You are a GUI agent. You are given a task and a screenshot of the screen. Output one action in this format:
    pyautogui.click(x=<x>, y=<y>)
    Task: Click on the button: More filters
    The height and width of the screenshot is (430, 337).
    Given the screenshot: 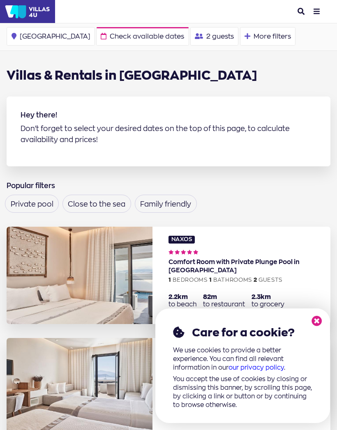 What is the action you would take?
    pyautogui.click(x=268, y=36)
    